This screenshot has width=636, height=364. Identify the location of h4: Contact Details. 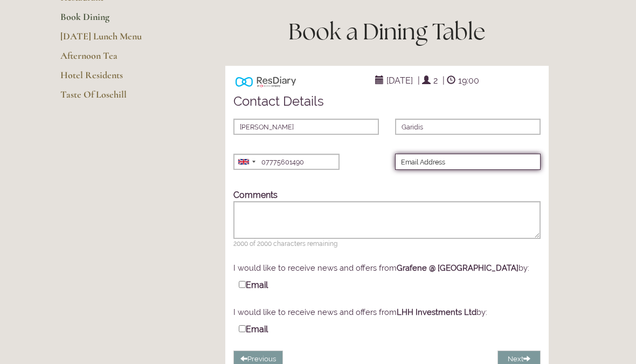
(387, 101).